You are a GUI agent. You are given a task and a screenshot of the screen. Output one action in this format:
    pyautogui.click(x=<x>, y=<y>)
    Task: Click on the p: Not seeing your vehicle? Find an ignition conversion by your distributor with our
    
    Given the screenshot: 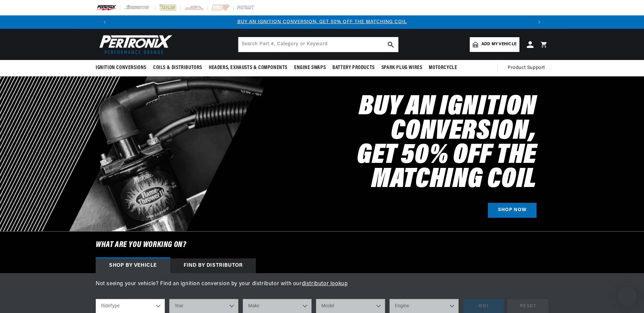 What is the action you would take?
    pyautogui.click(x=322, y=284)
    